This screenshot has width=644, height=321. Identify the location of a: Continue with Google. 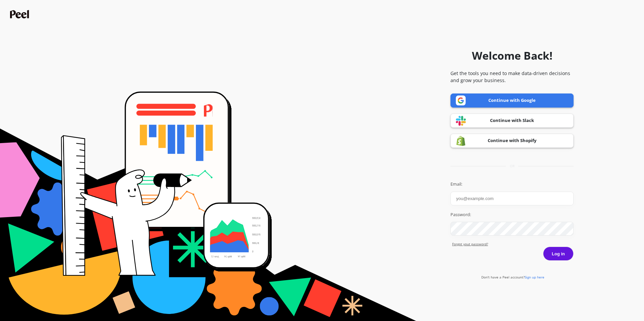
(512, 101).